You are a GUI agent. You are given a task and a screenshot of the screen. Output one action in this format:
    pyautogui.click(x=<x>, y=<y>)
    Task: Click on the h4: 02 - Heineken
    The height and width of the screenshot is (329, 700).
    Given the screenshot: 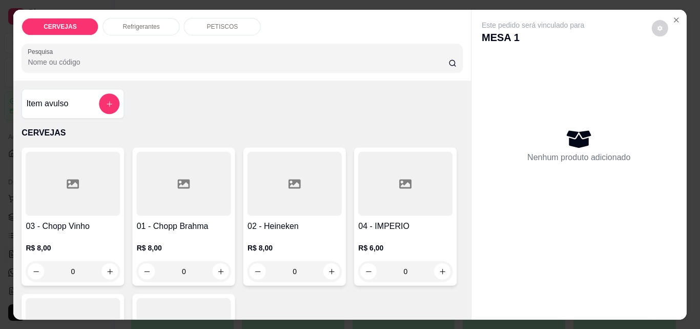 What is the action you would take?
    pyautogui.click(x=295, y=226)
    